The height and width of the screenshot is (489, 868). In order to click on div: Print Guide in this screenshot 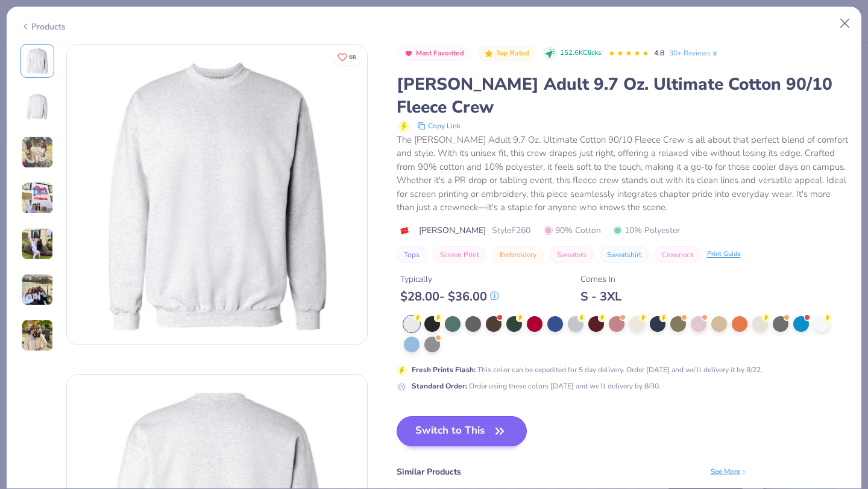, I will do `click(724, 254)`.